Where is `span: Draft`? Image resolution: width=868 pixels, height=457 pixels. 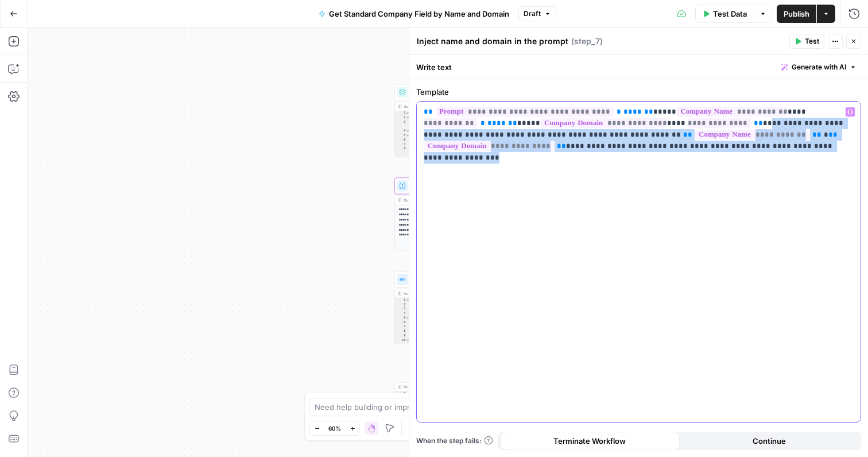
span: Draft is located at coordinates (533, 14).